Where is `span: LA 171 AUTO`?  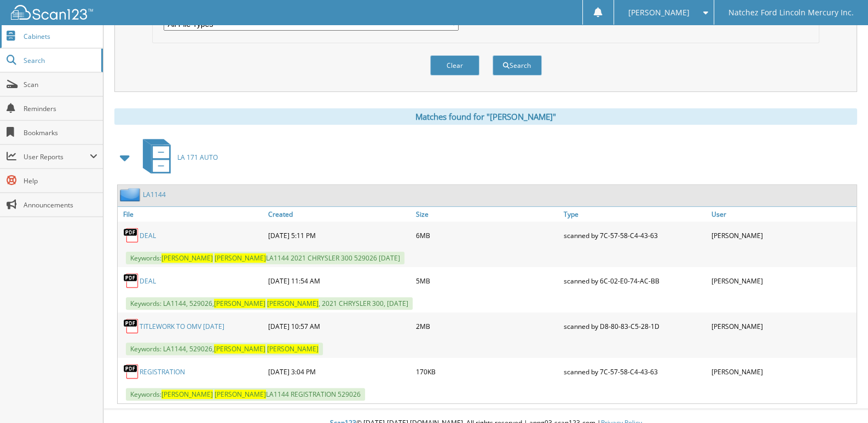
span: LA 171 AUTO is located at coordinates (198, 157).